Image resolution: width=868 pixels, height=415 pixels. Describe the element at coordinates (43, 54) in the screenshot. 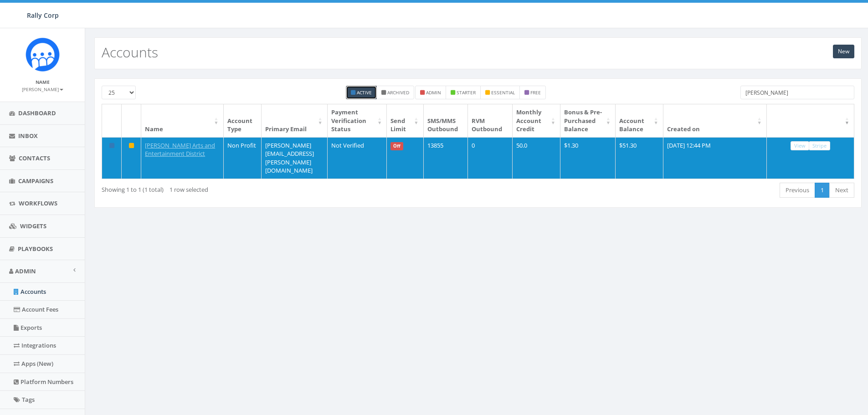

I see `img: Icon_1.png` at that location.